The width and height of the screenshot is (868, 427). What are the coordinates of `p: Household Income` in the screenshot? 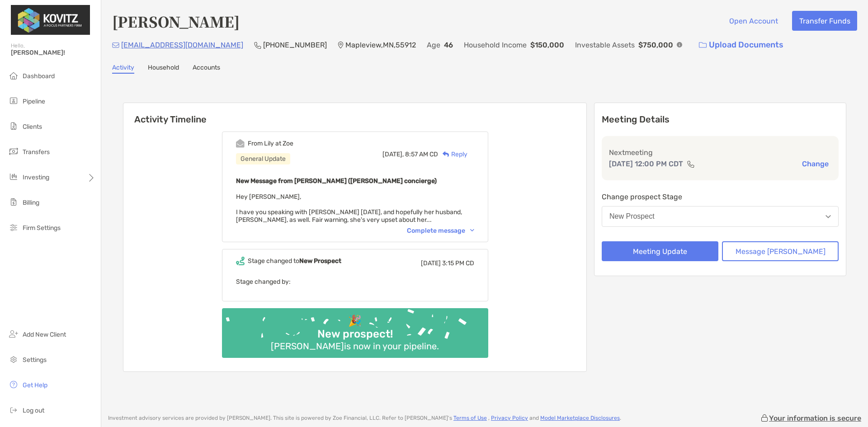 It's located at (495, 45).